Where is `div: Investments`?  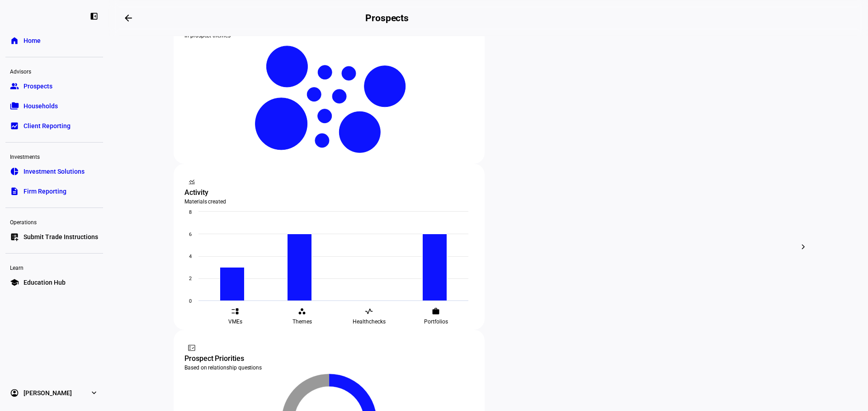 div: Investments is located at coordinates (54, 156).